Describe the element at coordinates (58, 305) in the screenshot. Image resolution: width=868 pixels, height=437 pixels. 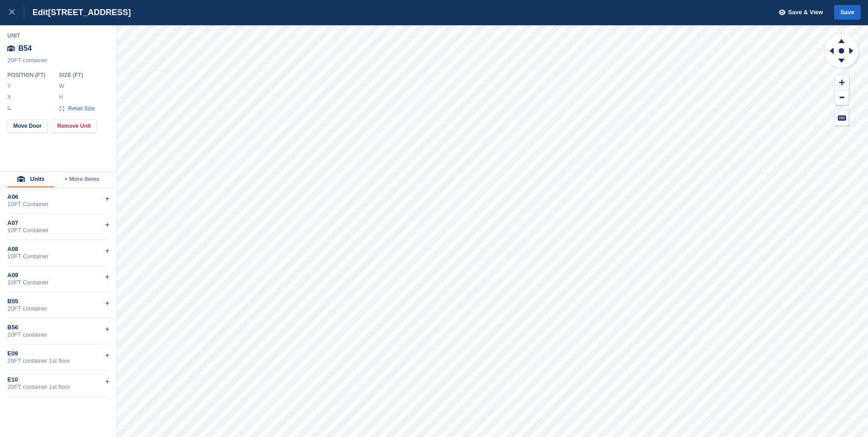
I see `div: B5520FT container+` at that location.